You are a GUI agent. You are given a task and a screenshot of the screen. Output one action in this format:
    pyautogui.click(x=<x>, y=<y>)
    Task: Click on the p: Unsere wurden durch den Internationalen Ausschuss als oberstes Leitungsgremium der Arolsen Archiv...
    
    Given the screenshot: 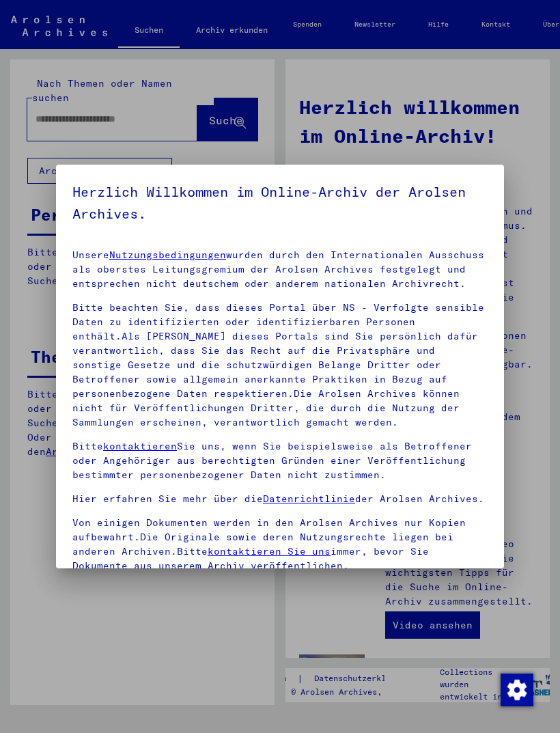 What is the action you would take?
    pyautogui.click(x=280, y=269)
    